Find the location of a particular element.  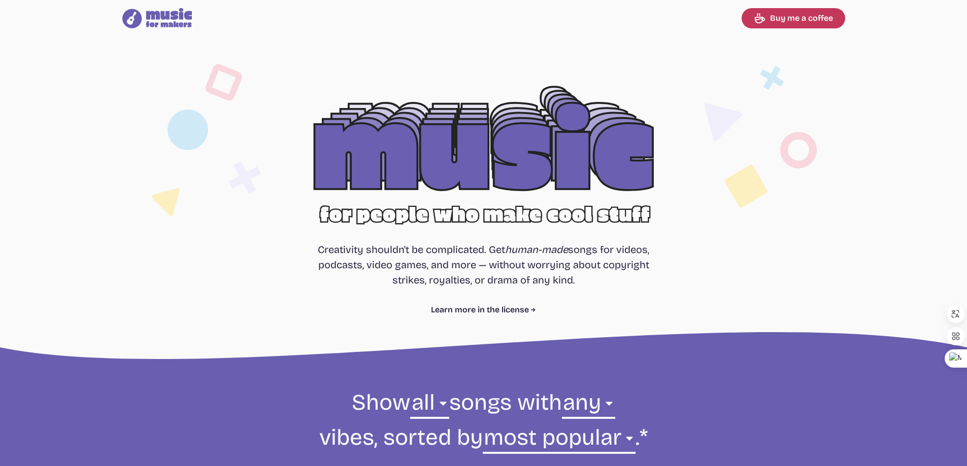

select: vibe is located at coordinates (588, 405).